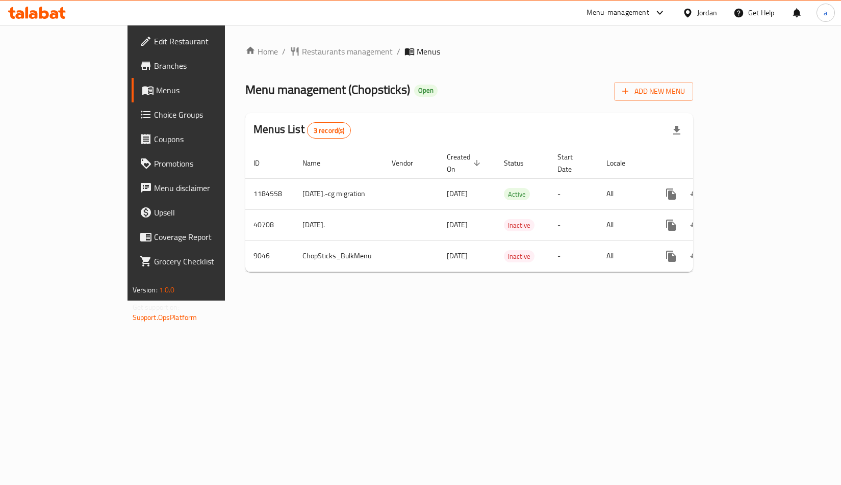  What do you see at coordinates (426, 90) in the screenshot?
I see `span: Open` at bounding box center [426, 90].